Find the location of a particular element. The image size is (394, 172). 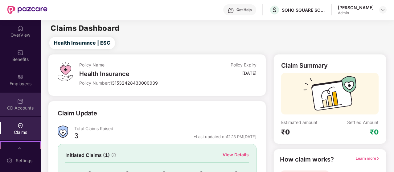

span: S is located at coordinates (274, 10).